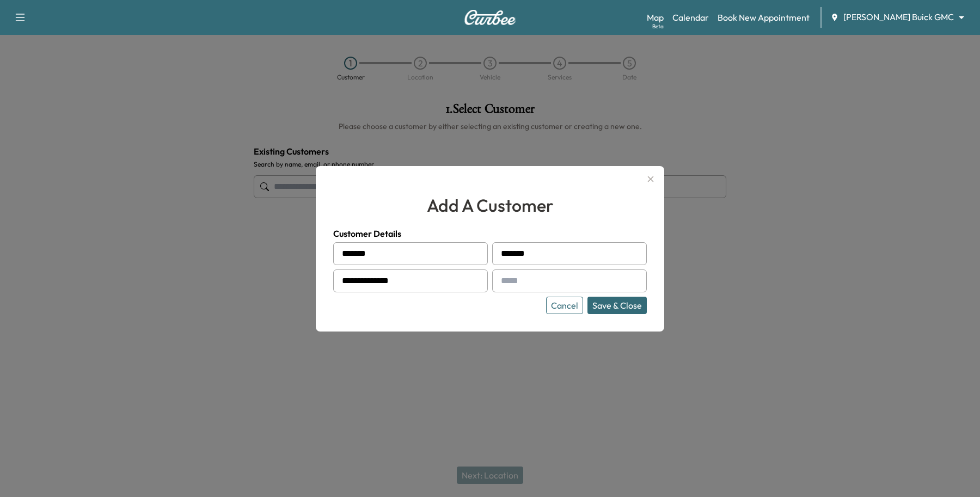  I want to click on div: Beta, so click(657, 27).